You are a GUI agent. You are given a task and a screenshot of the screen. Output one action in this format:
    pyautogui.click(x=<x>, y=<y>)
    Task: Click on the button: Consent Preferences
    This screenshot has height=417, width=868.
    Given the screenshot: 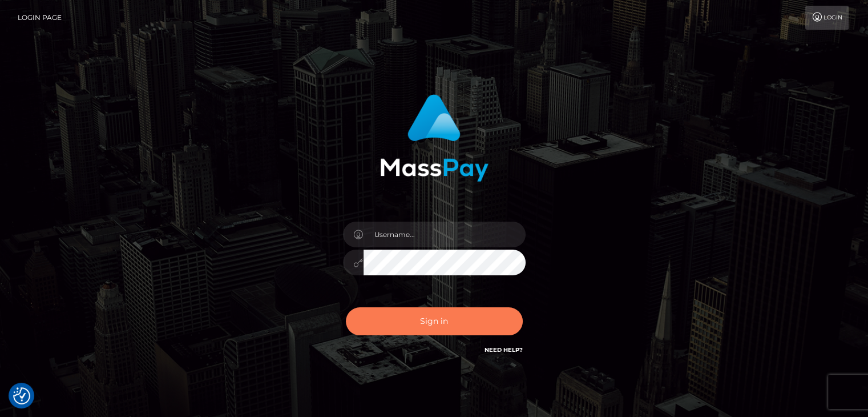 What is the action you would take?
    pyautogui.click(x=21, y=396)
    